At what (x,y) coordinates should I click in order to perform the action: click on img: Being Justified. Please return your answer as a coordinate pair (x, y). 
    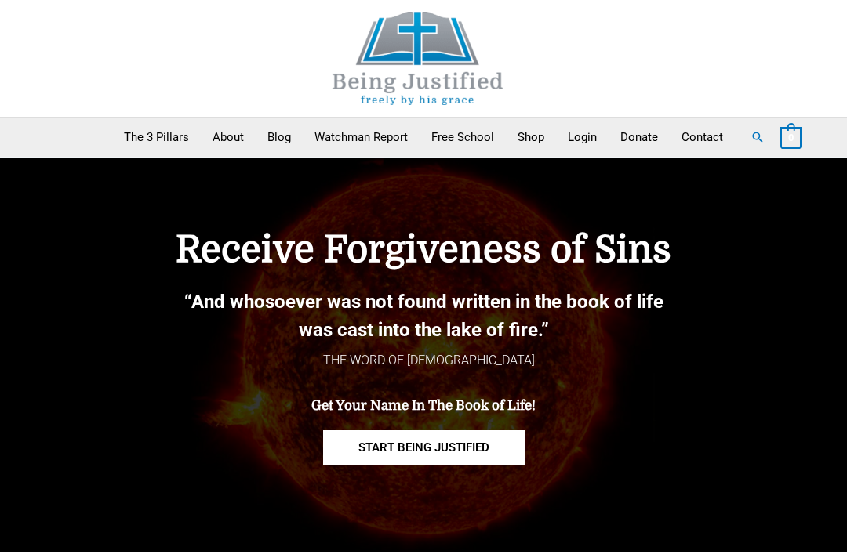
    Looking at the image, I should click on (418, 58).